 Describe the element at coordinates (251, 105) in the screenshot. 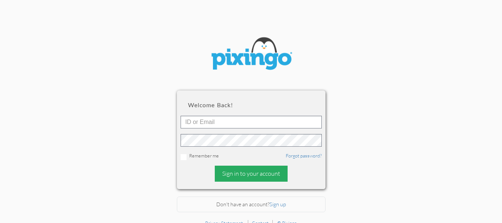

I see `h2: Welcome back!` at that location.